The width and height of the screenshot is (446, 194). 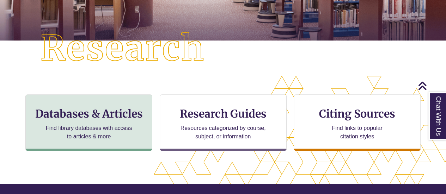 What do you see at coordinates (89, 123) in the screenshot?
I see `a: Databases & Articles Find library databases with access to articles & more` at bounding box center [89, 123].